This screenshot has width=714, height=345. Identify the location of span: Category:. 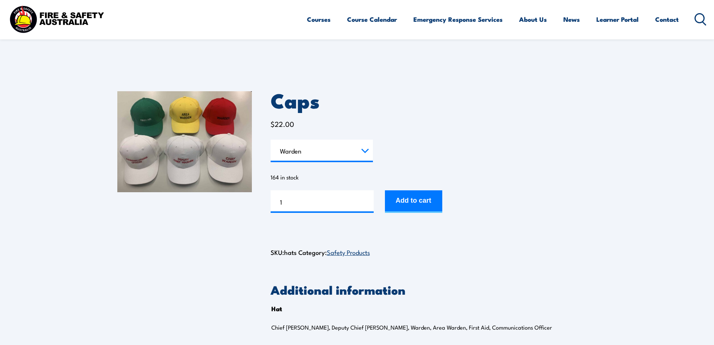
(334, 252).